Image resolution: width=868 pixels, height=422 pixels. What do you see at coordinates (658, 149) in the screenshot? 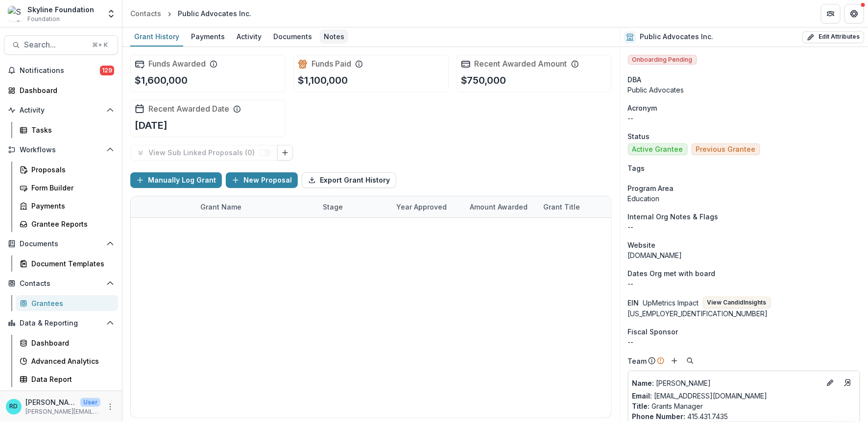
I see `span: Active Grantee` at bounding box center [658, 149].